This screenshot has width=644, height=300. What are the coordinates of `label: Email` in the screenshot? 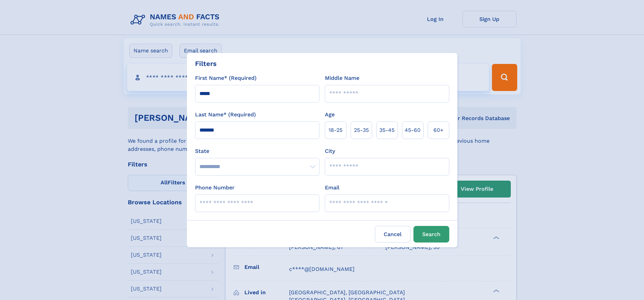 It's located at (332, 188).